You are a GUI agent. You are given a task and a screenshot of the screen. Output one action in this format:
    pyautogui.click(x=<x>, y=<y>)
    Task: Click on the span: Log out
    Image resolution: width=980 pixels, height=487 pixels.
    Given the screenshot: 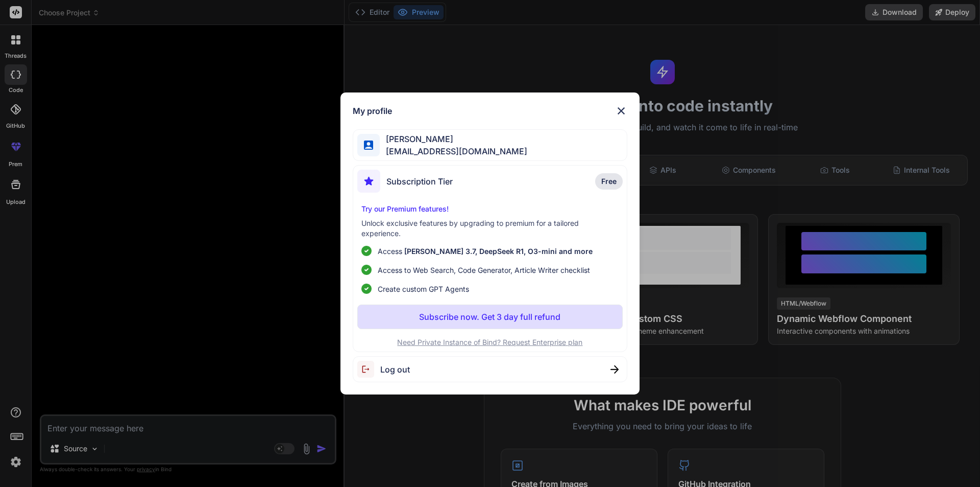 What is the action you would take?
    pyautogui.click(x=395, y=369)
    